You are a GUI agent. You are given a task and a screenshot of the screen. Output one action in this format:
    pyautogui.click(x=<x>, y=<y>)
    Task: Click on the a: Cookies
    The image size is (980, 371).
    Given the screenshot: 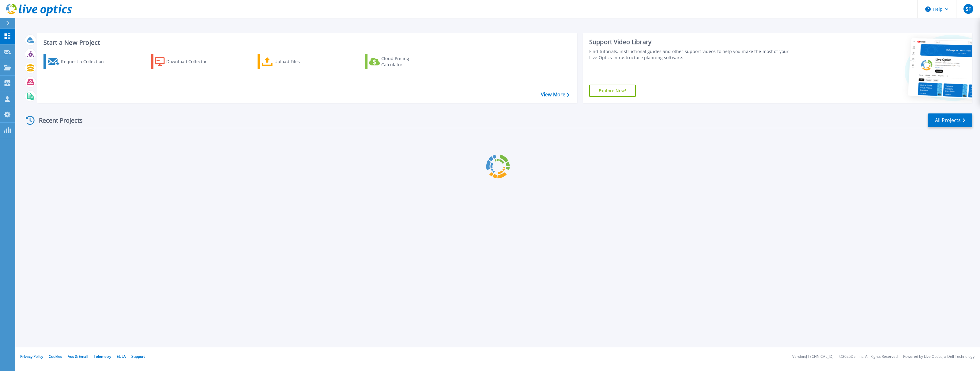 What is the action you would take?
    pyautogui.click(x=55, y=356)
    